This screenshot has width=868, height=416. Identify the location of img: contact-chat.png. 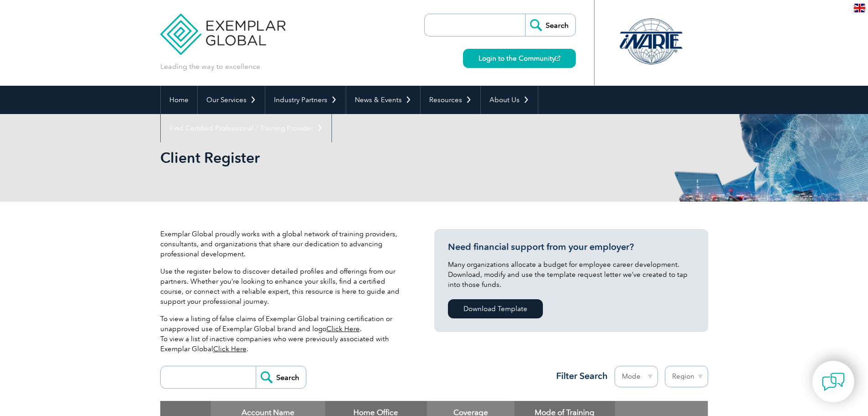
(833, 382).